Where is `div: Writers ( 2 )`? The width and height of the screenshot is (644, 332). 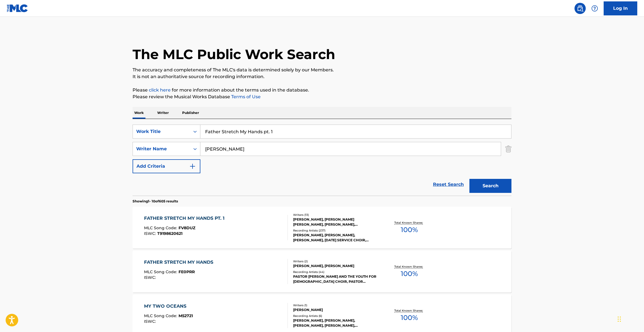 div: Writers ( 2 ) is located at coordinates (335, 261).